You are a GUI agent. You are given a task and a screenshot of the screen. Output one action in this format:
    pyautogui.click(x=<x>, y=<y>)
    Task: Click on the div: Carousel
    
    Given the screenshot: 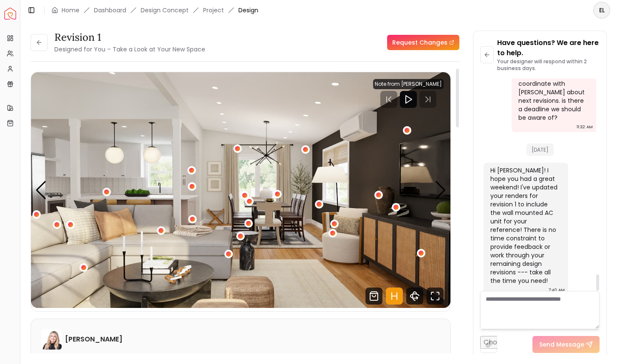 What is the action you would take?
    pyautogui.click(x=240, y=190)
    